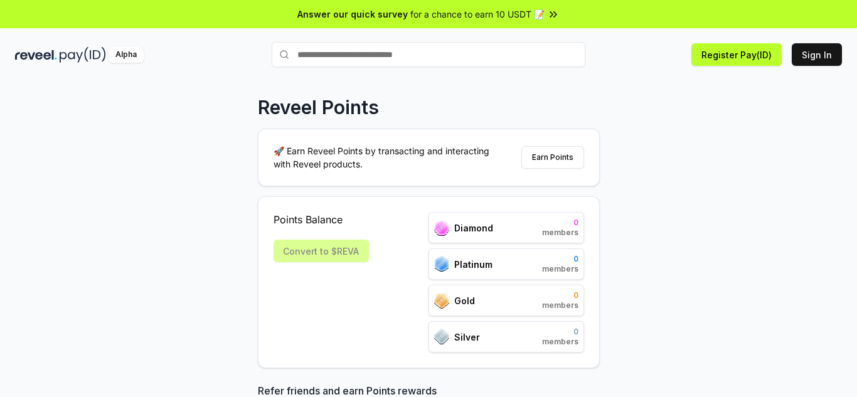 The height and width of the screenshot is (397, 857). I want to click on div: Alpha, so click(126, 55).